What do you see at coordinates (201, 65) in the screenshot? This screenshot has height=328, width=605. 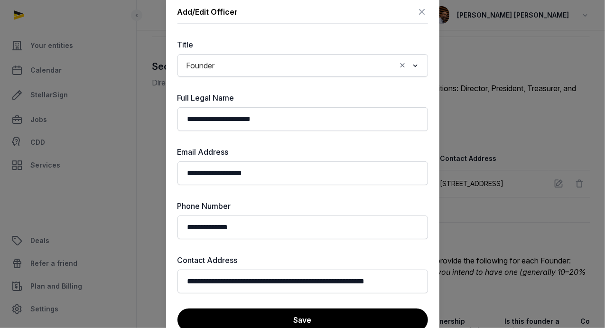 I see `span: Founder` at bounding box center [201, 65].